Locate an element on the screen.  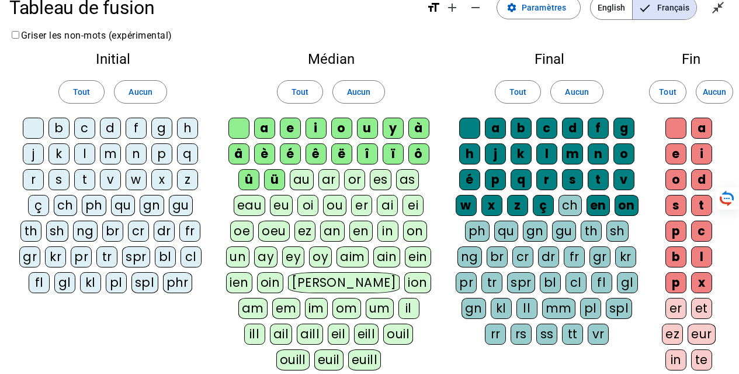
div: t is located at coordinates (599, 179).